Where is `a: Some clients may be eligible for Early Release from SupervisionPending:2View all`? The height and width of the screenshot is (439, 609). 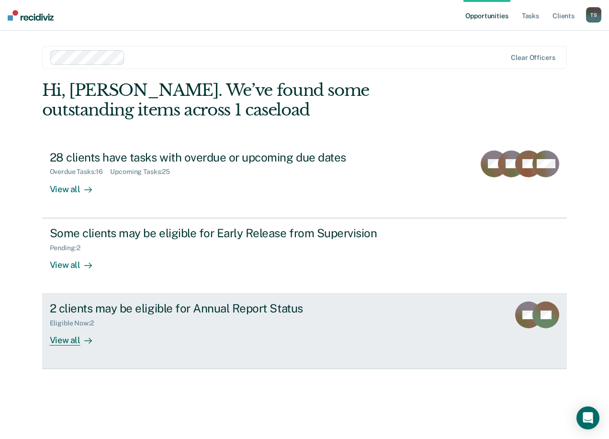
a: Some clients may be eligible for Early Release from SupervisionPending:2View all is located at coordinates (305, 256).